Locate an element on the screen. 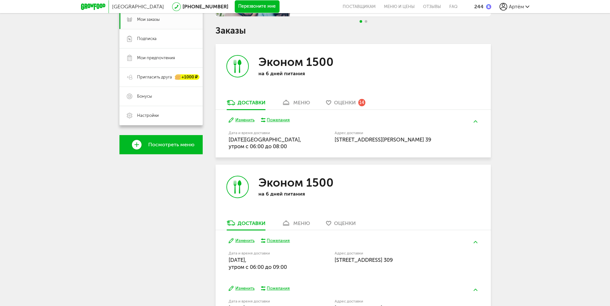 This screenshot has width=610, height=306. a: Бонусы is located at coordinates (161, 96).